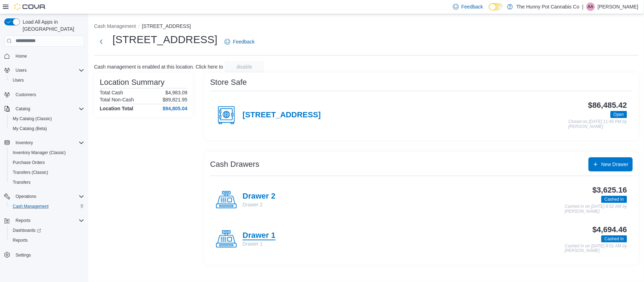  What do you see at coordinates (30, 129) in the screenshot?
I see `a: My Catalog (Beta)` at bounding box center [30, 129].